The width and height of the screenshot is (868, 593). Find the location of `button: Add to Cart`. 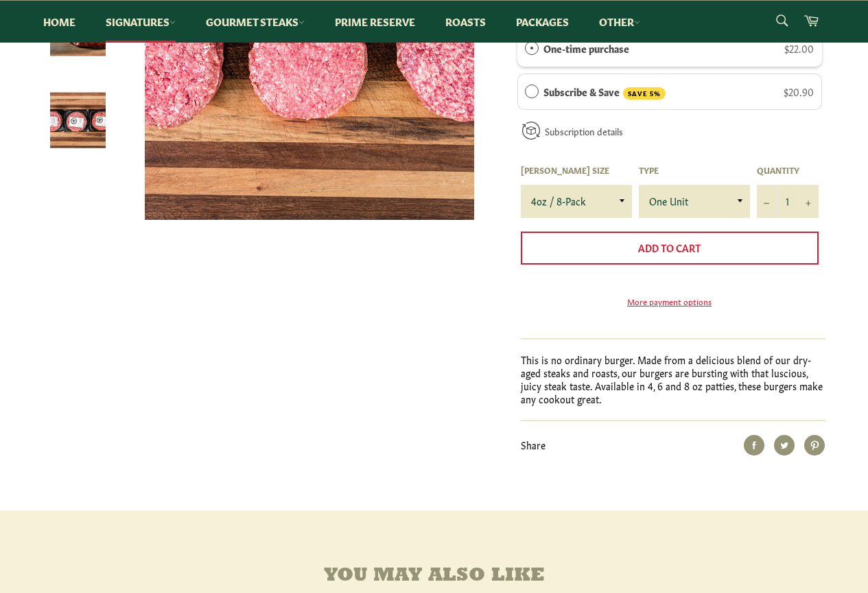

button: Add to Cart is located at coordinates (670, 248).